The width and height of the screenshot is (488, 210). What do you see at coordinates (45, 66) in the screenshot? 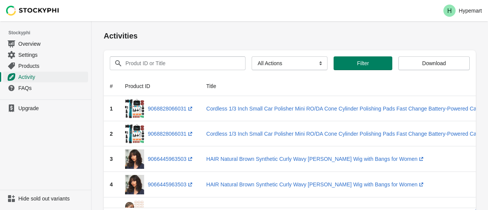
I see `a: Products` at bounding box center [45, 66].